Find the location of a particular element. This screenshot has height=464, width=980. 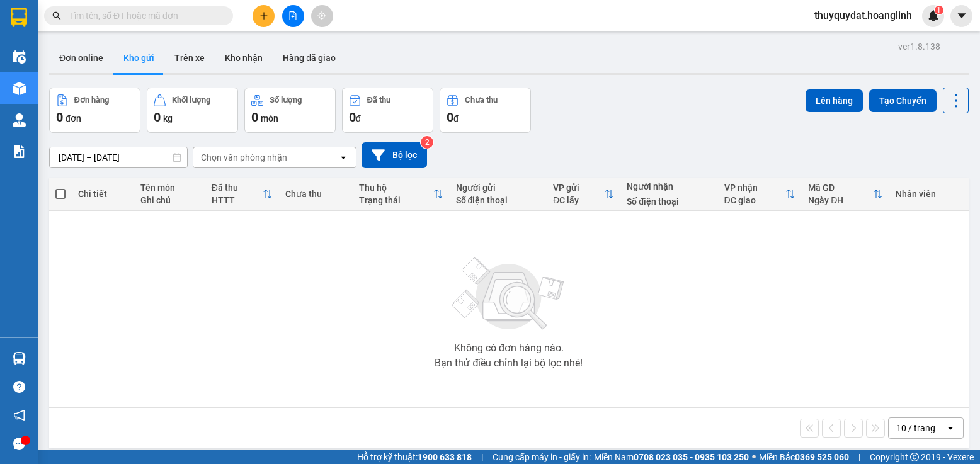

span: caret-down is located at coordinates (962, 16).